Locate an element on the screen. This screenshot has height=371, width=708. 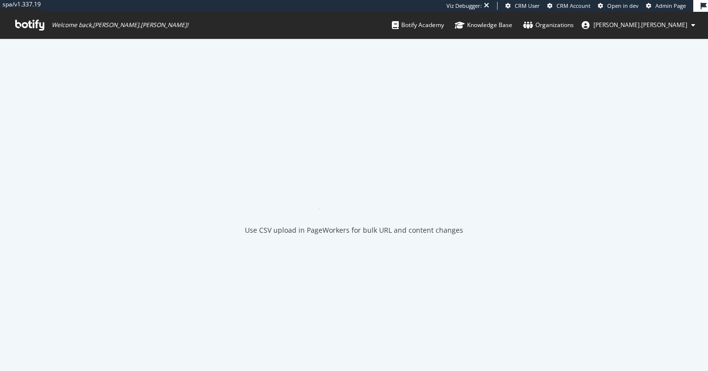
span: tyler.cohen is located at coordinates (640, 25).